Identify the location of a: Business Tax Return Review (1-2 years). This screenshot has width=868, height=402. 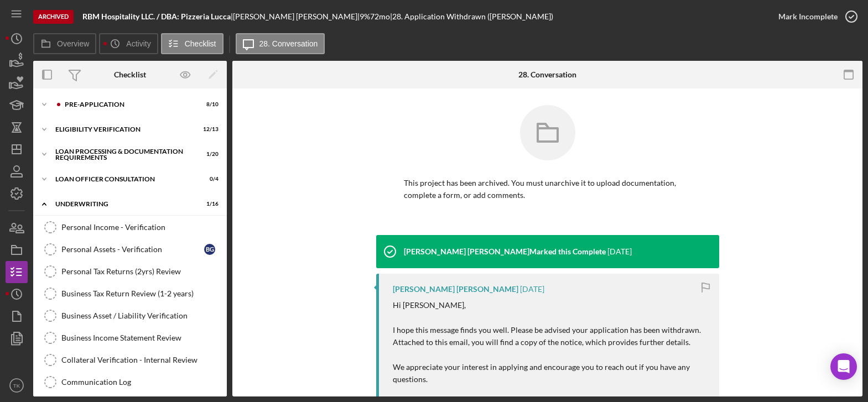
(130, 294).